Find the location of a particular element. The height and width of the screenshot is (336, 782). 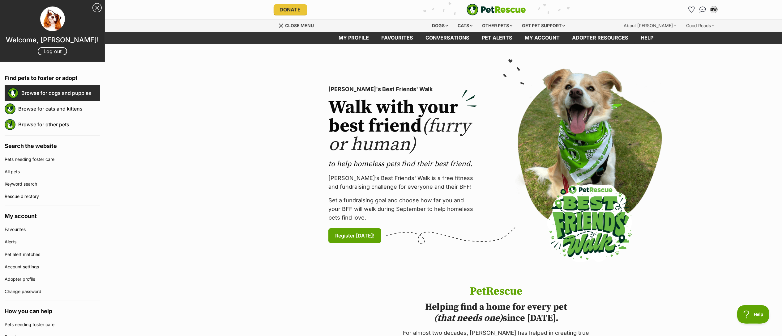

h4: Find pets to foster or adopt is located at coordinates (52, 77).